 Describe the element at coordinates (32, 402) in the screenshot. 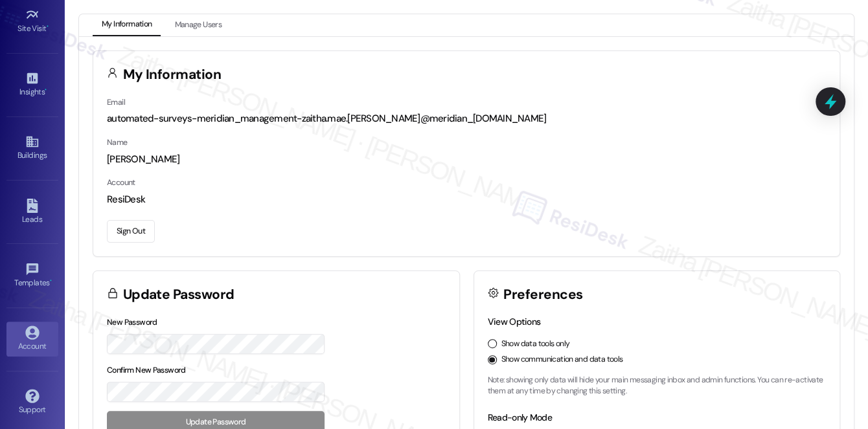

I see `a: Support` at that location.